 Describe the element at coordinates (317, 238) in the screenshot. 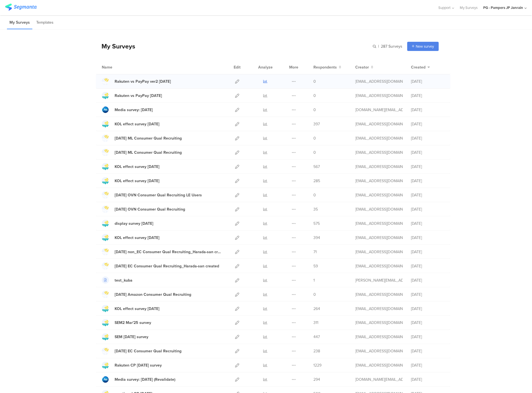

I see `span: 394` at that location.